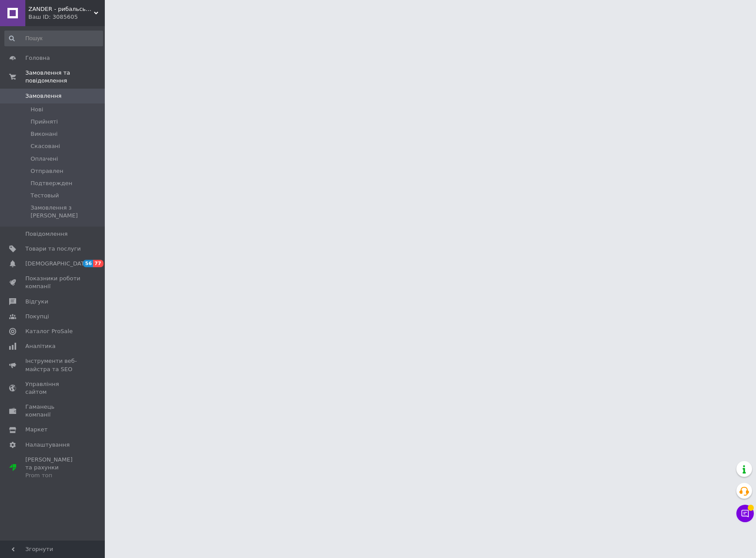 This screenshot has width=756, height=558. Describe the element at coordinates (53, 388) in the screenshot. I see `span: Управління сайтом` at that location.